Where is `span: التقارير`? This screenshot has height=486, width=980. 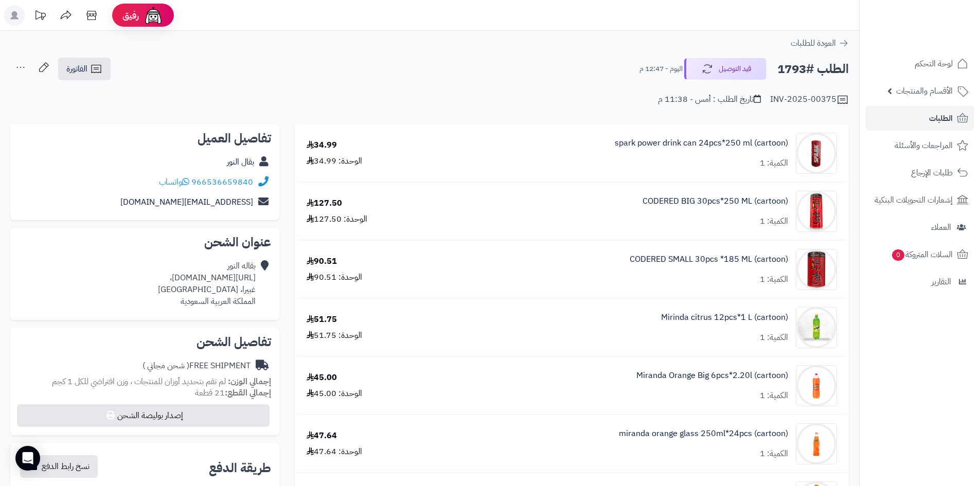
span: التقارير is located at coordinates (942, 282).